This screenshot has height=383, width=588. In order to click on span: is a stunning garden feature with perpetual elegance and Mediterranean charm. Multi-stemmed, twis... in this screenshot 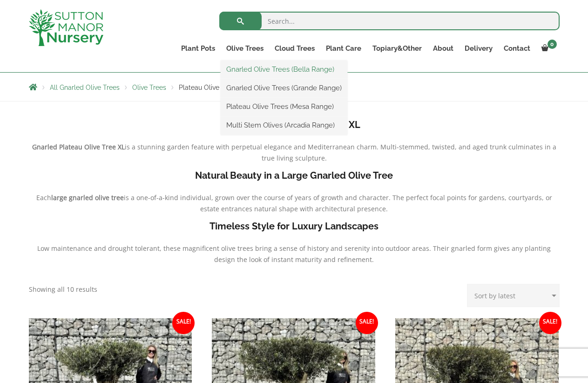, I will do `click(341, 152)`.